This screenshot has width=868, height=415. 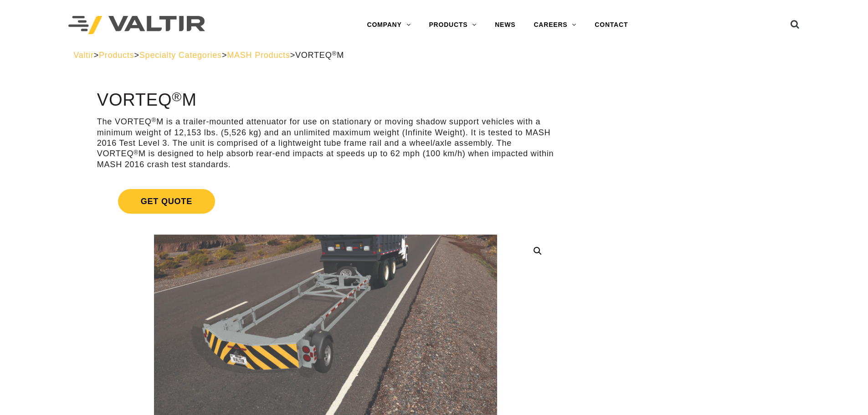 I want to click on a: Specialty Categories, so click(x=180, y=55).